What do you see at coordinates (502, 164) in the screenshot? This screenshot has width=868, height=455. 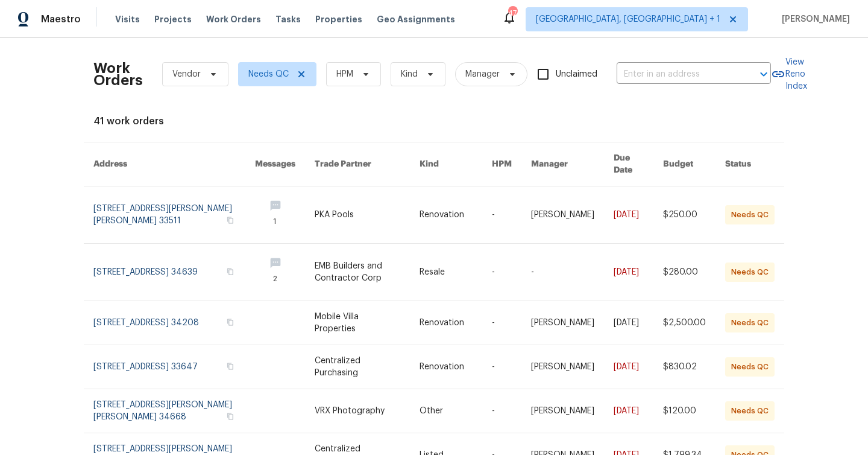 I see `th: HPM` at bounding box center [502, 164].